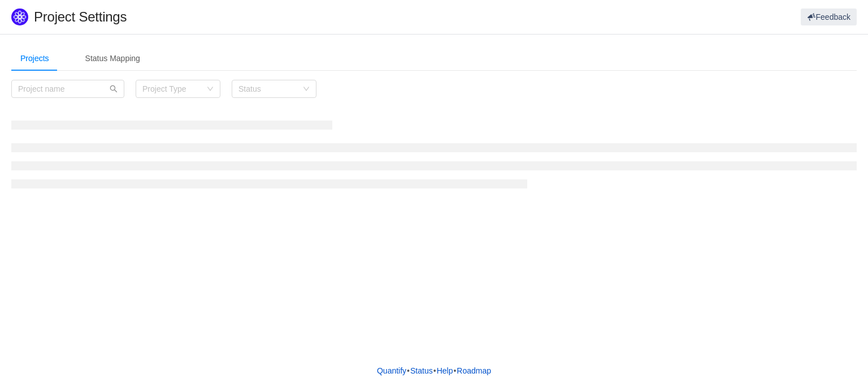  Describe the element at coordinates (422, 370) in the screenshot. I see `a: Status` at that location.